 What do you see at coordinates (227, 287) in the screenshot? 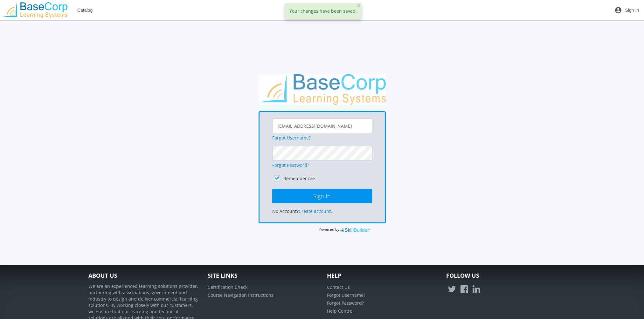
I see `a: Certification Check` at bounding box center [227, 287].